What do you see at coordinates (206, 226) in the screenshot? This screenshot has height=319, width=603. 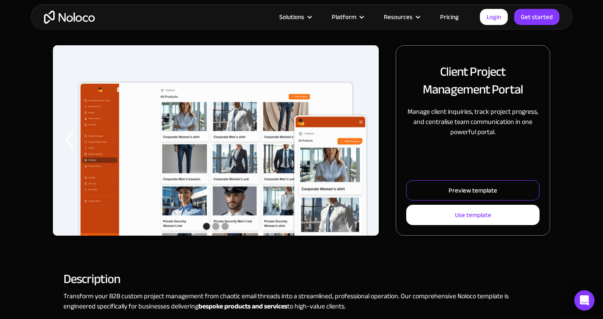 I see `div: Show slide 1 of 3` at bounding box center [206, 226].